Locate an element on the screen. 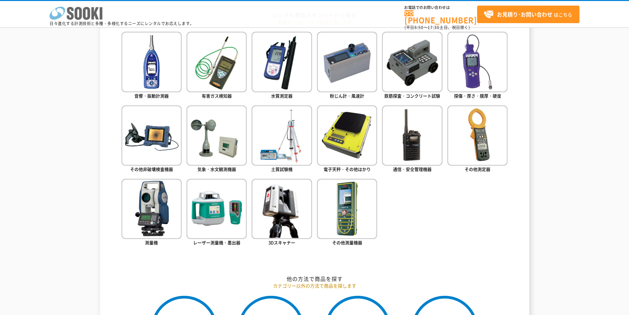  span: 8:50 is located at coordinates (419, 27).